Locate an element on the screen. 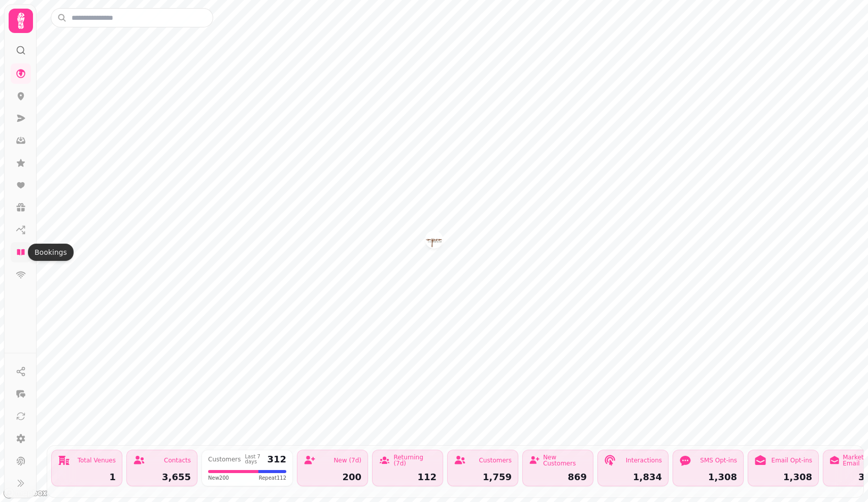  div: Total Venues is located at coordinates (97, 461).